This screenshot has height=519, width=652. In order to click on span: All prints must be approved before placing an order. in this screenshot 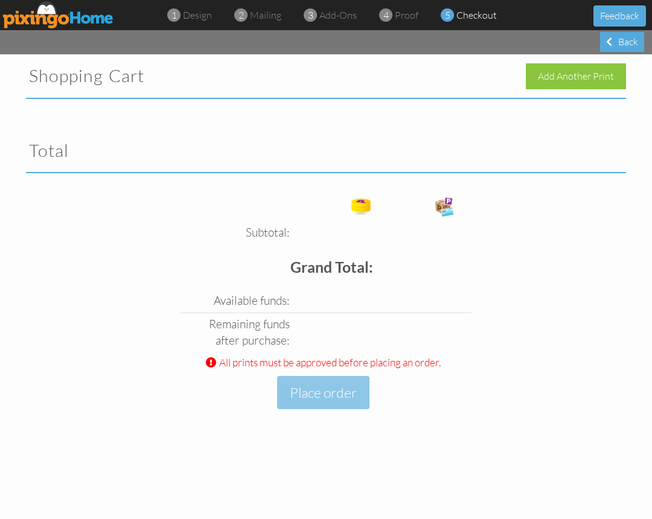, I will do `click(329, 362)`.